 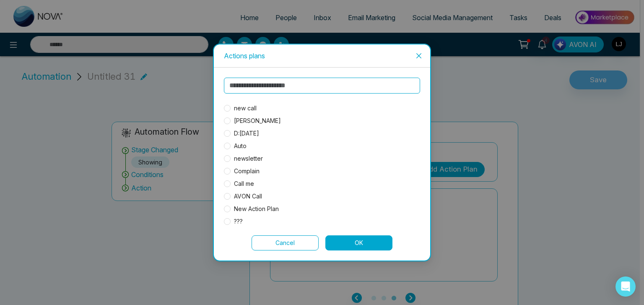 What do you see at coordinates (245, 108) in the screenshot?
I see `span: new call` at bounding box center [245, 108].